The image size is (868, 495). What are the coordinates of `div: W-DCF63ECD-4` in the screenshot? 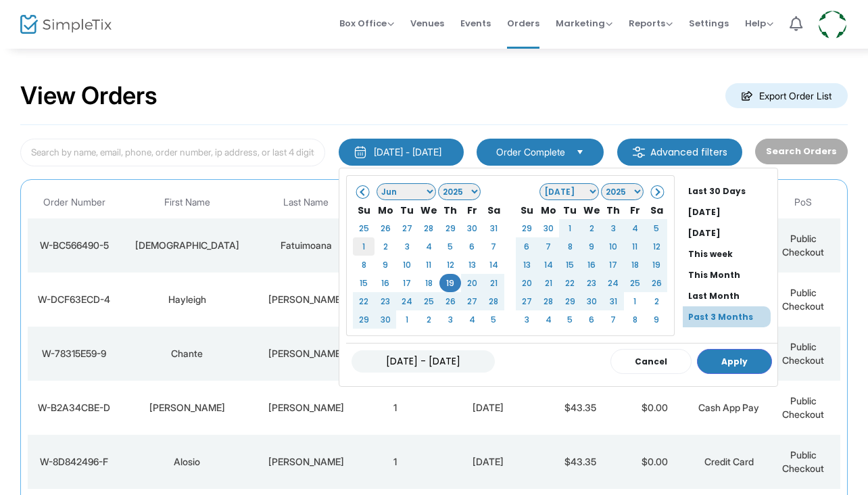 It's located at (74, 299).